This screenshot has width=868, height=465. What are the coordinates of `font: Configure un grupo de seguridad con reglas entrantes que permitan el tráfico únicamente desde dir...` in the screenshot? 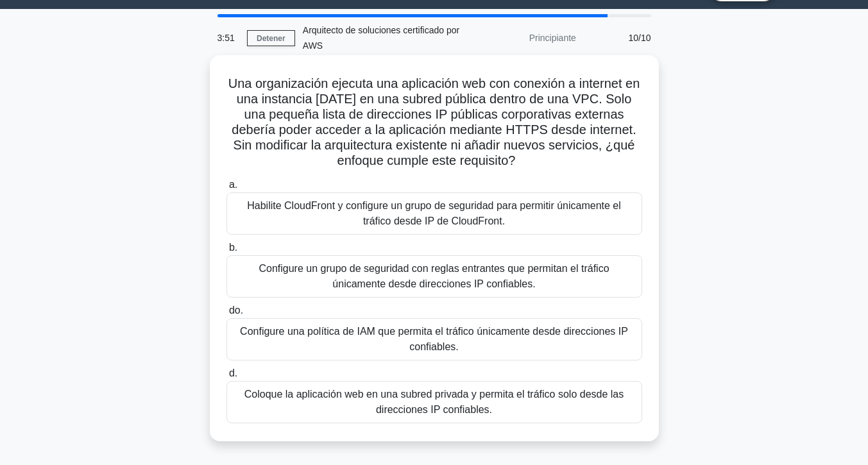 It's located at (434, 276).